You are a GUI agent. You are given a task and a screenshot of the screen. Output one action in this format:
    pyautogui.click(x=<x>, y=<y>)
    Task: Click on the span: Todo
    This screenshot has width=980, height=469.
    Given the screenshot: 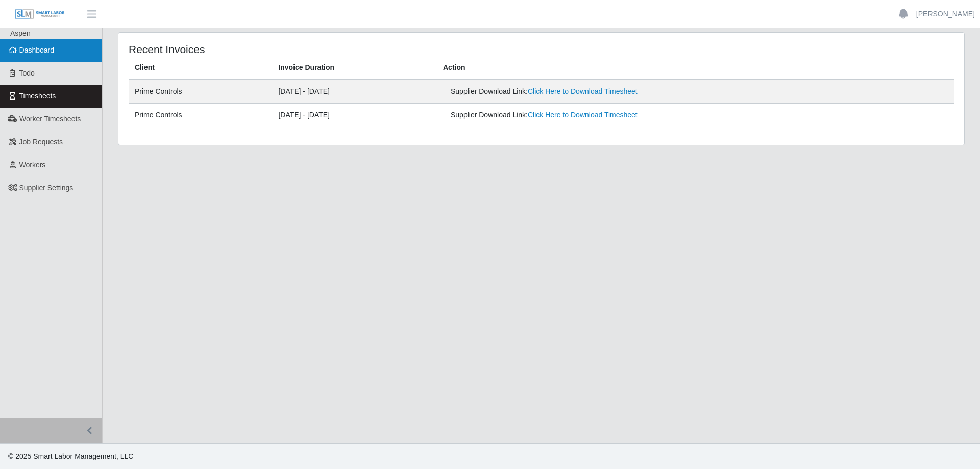 What is the action you would take?
    pyautogui.click(x=27, y=73)
    